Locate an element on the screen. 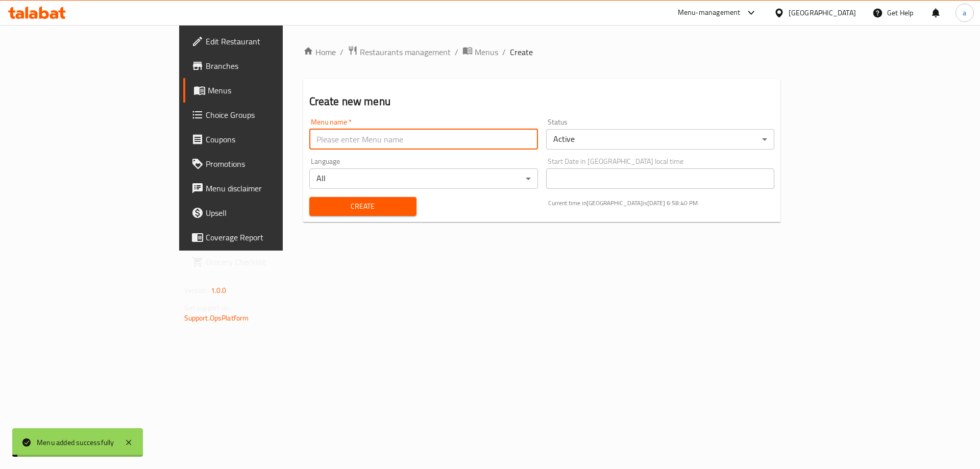 Image resolution: width=980 pixels, height=469 pixels. span: Choice Groups is located at coordinates (270, 115).